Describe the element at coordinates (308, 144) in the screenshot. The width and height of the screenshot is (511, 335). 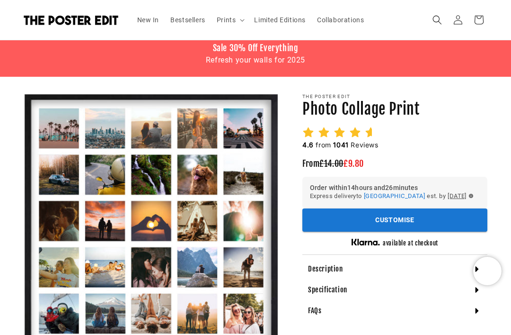
I see `span: 4.6` at that location.